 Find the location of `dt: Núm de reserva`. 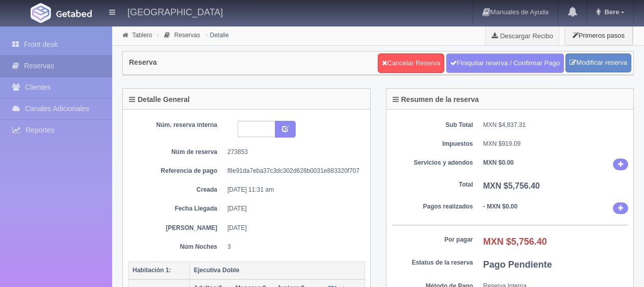

dt: Núm de reserva is located at coordinates (177, 152).